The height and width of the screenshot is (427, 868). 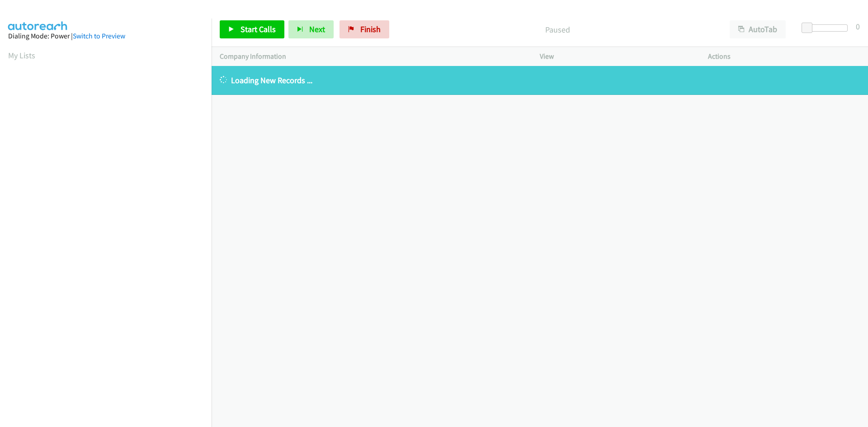 I want to click on div: Delay between calls (in seconds), so click(x=827, y=28).